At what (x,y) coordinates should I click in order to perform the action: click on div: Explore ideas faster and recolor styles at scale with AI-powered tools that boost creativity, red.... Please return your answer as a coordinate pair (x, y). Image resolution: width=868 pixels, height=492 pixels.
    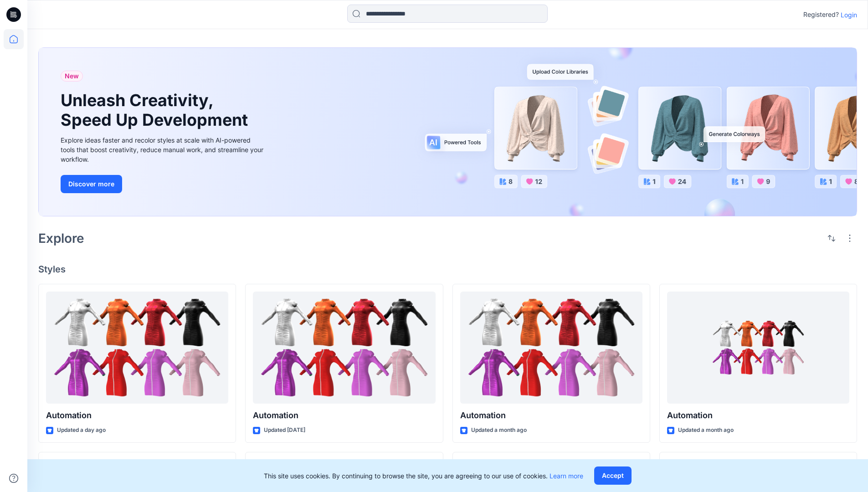
    Looking at the image, I should click on (163, 149).